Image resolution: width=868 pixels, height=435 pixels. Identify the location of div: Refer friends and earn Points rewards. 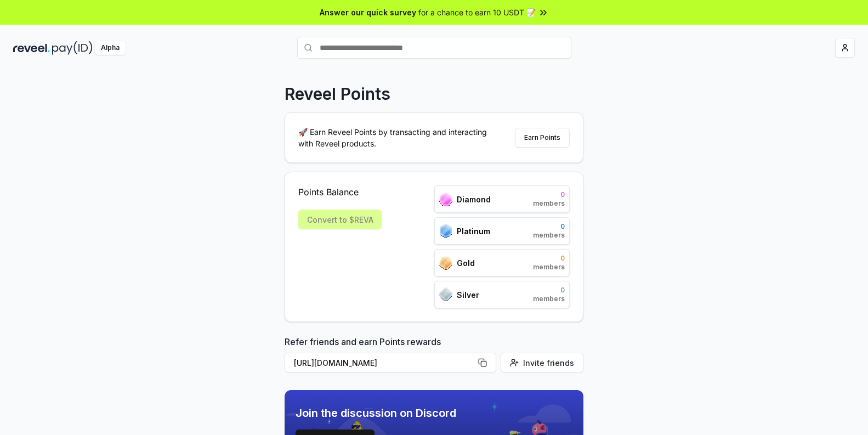
(434, 356).